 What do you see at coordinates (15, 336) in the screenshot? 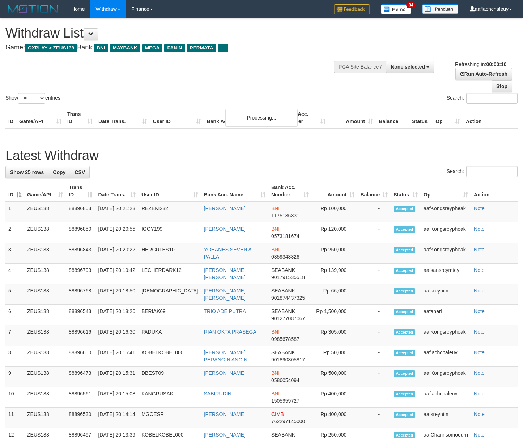
I see `td: 7` at bounding box center [15, 336].